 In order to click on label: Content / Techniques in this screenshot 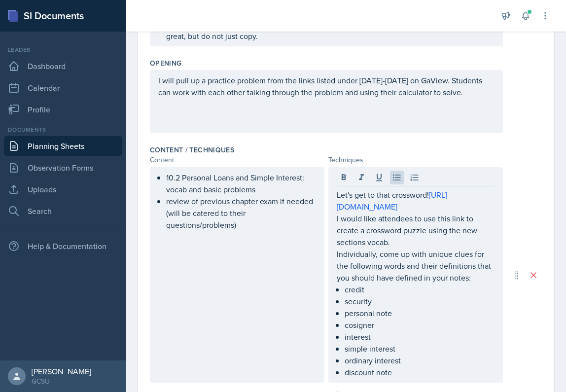, I will do `click(192, 150)`.